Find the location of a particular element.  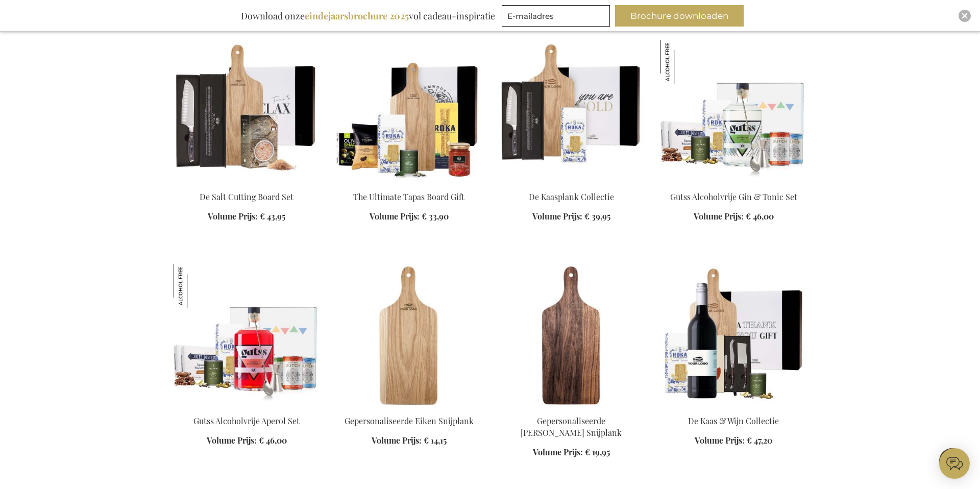

a: The Cheese Board Collection is located at coordinates (571, 183).